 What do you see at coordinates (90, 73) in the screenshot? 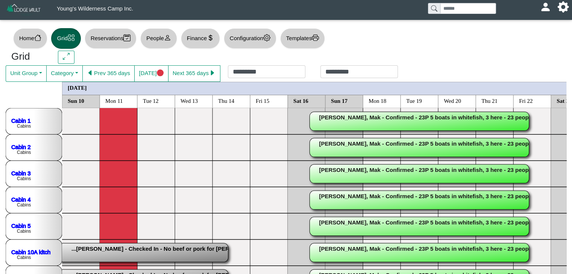
I see `svg: caret left fill` at bounding box center [90, 73].